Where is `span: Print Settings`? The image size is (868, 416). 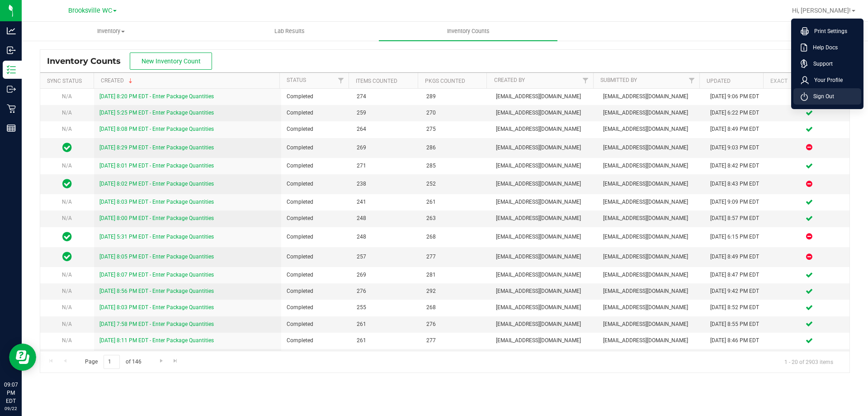 span: Print Settings is located at coordinates (827, 31).